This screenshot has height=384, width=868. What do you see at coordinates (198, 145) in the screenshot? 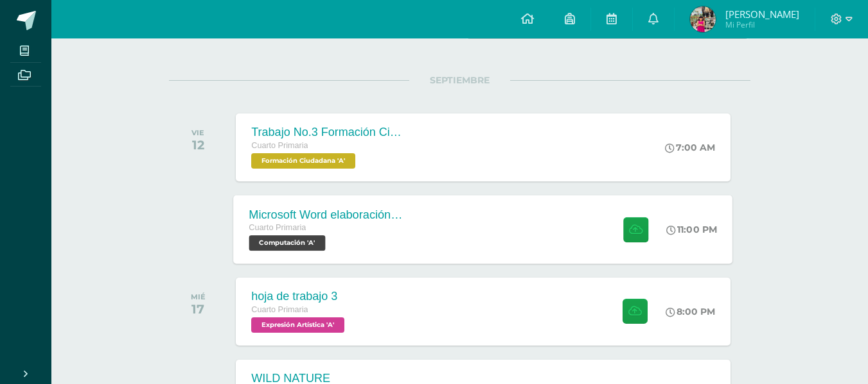
I see `div: 12` at bounding box center [198, 145].